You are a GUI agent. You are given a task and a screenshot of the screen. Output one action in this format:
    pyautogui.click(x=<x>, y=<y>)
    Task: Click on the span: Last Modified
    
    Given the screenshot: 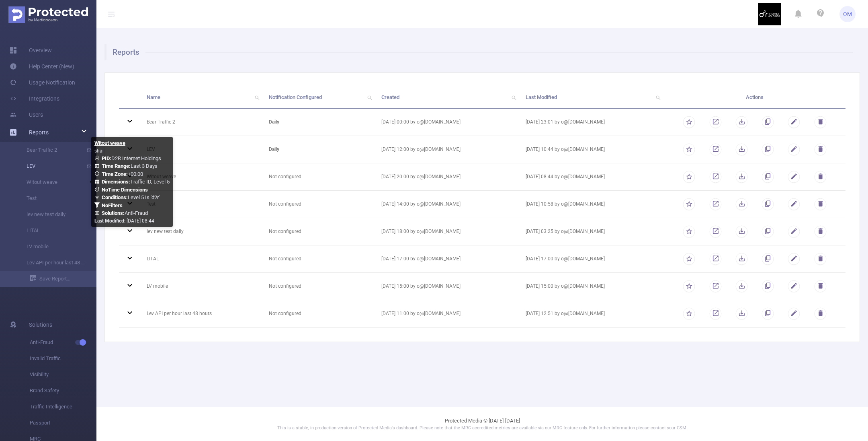 What is the action you would take?
    pyautogui.click(x=541, y=97)
    